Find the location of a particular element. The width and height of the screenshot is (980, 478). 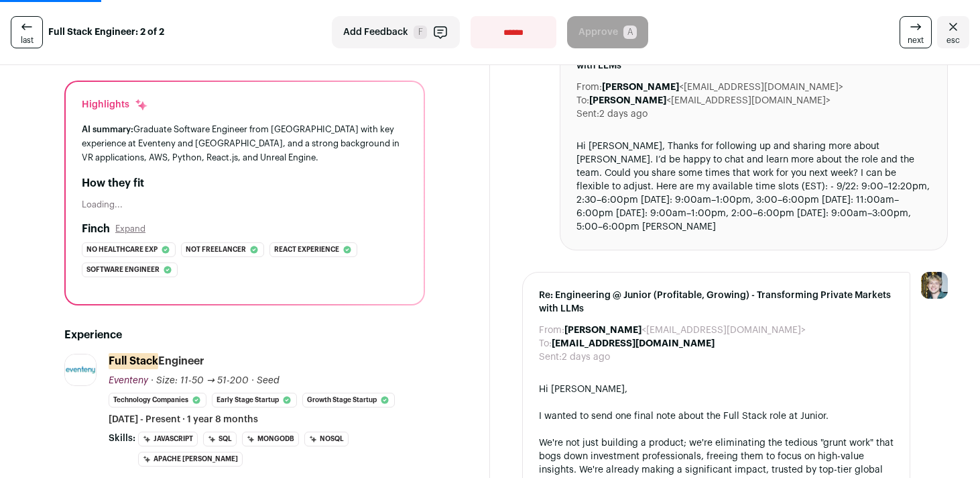

span: No healthcare exp is located at coordinates (122, 249).